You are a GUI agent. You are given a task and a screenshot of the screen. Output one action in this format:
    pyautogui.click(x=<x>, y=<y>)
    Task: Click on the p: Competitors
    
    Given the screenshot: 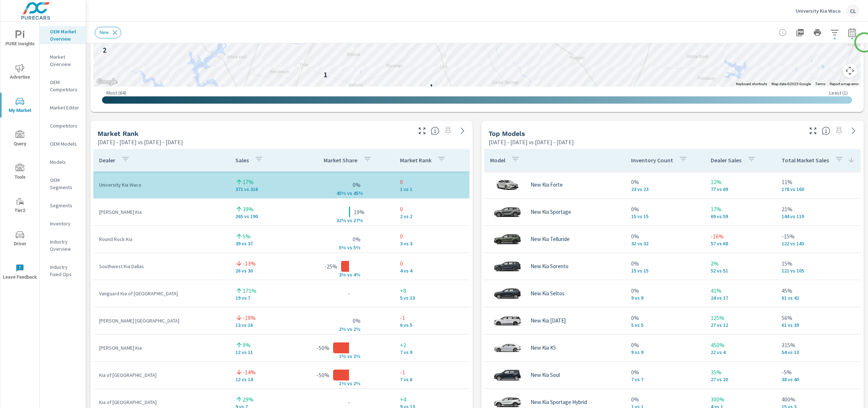 What is the action you would take?
    pyautogui.click(x=65, y=126)
    